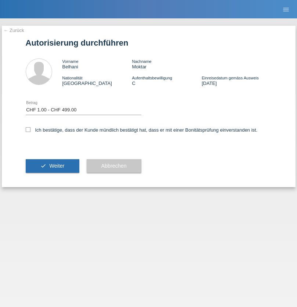 The height and width of the screenshot is (307, 297). I want to click on i: menu, so click(286, 10).